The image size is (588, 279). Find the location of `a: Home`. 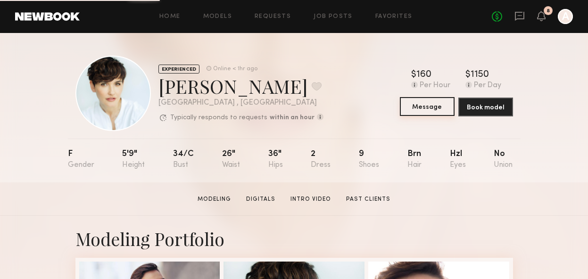

a: Home is located at coordinates (170, 17).